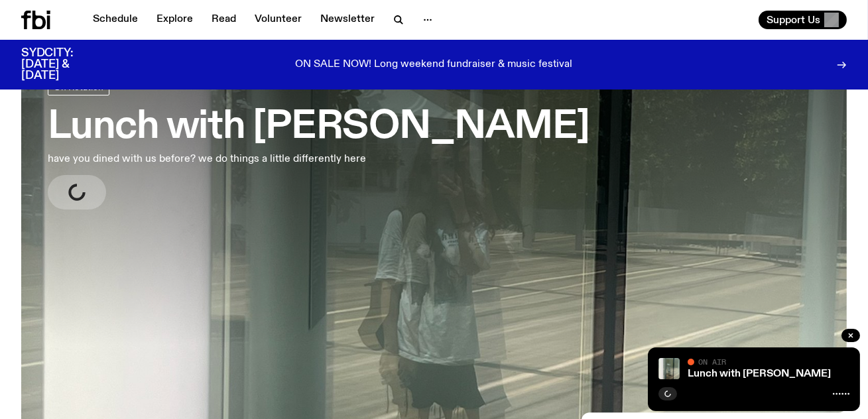  I want to click on span: Support Us, so click(793, 20).